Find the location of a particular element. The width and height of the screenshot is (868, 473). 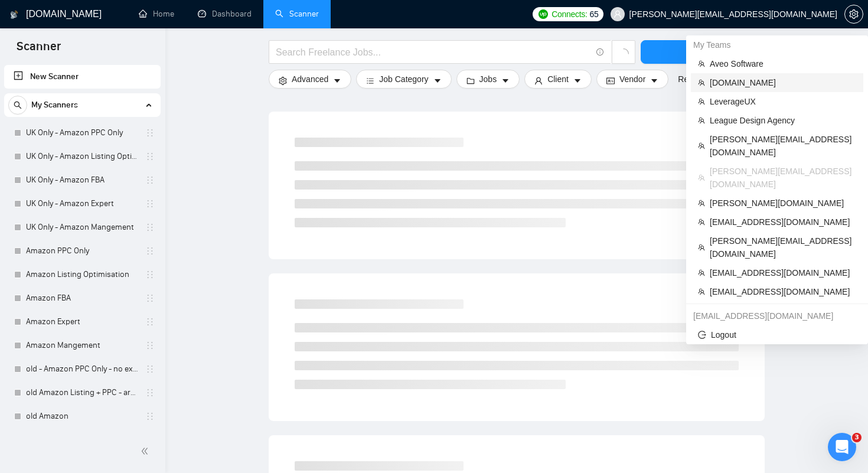

span: user is located at coordinates (538, 80).